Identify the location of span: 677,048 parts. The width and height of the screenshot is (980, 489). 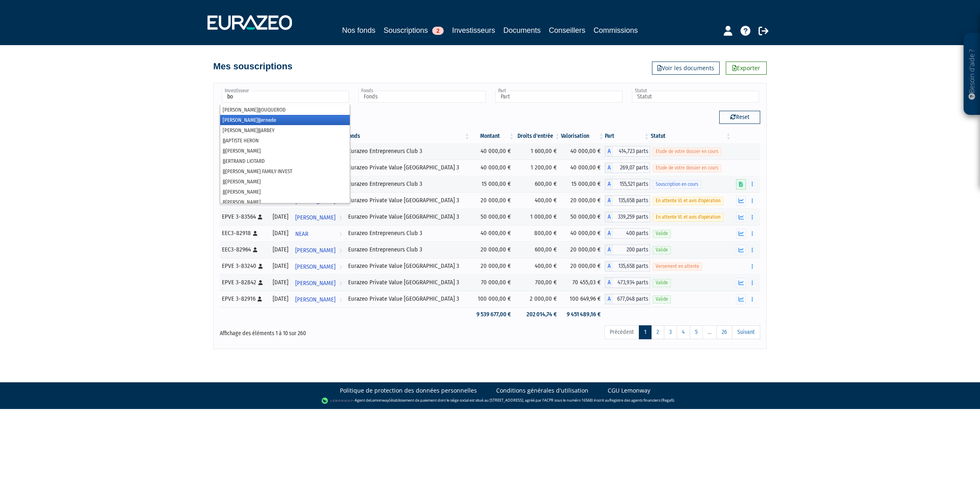
(632, 299).